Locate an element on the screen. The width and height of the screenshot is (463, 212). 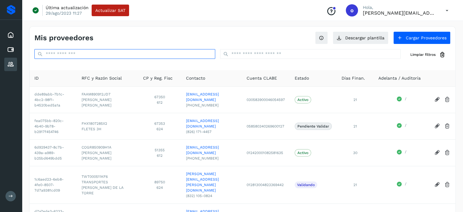
button: Cargar Proveedores is located at coordinates (422, 38).